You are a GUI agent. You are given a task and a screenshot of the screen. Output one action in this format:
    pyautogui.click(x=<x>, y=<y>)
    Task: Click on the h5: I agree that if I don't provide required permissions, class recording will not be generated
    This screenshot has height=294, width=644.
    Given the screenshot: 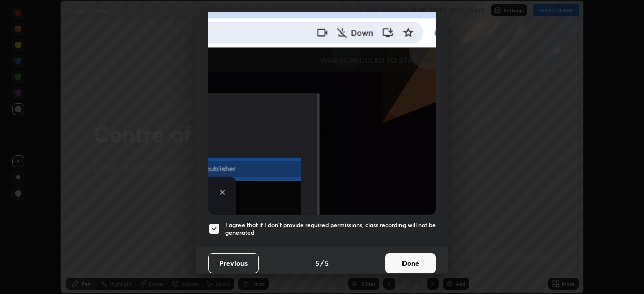 What is the action you would take?
    pyautogui.click(x=331, y=229)
    